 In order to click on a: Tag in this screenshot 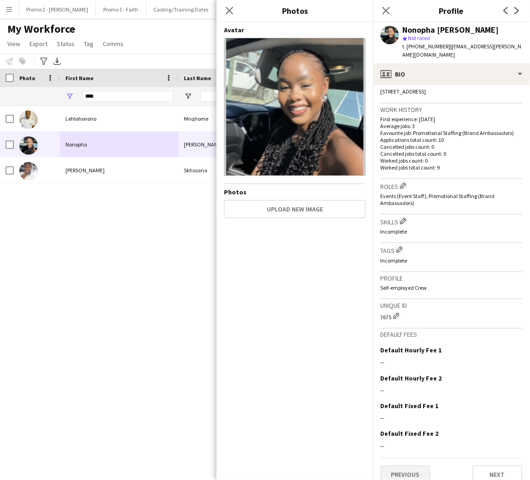, I will do `click(88, 44)`.